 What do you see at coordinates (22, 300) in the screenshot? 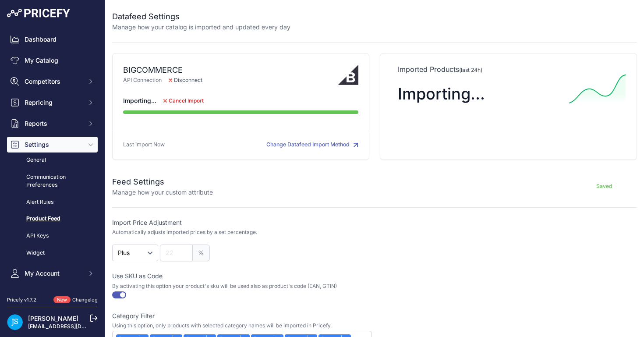
I see `div: Pricefy v1.7.2` at bounding box center [22, 300].